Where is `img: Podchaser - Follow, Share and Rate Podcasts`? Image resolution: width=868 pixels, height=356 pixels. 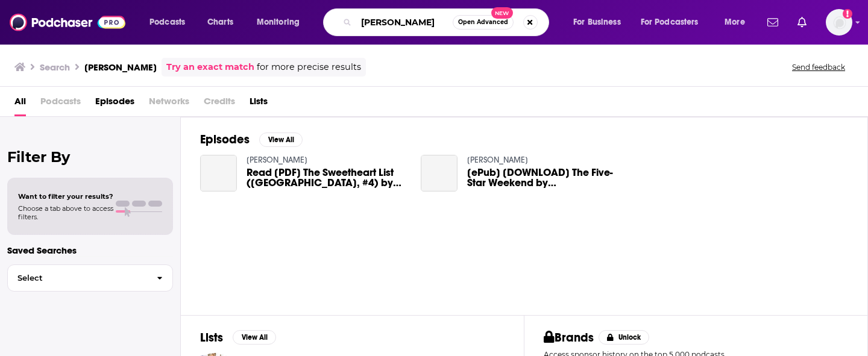
img: Podchaser - Follow, Share and Rate Podcasts is located at coordinates (67, 22).